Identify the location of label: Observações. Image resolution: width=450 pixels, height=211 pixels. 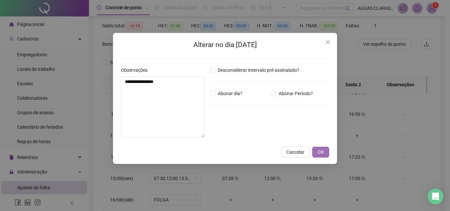
(136, 70).